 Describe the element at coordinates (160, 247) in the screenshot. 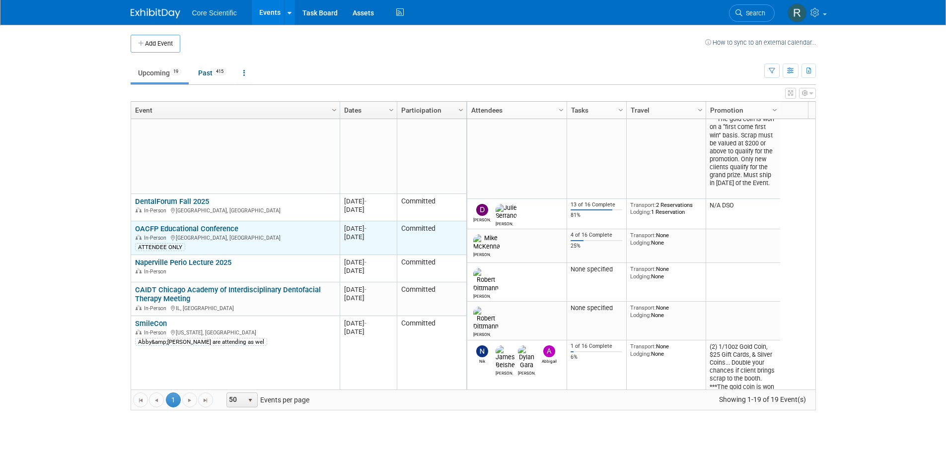

I see `div: ATTENDEE ONLY` at that location.